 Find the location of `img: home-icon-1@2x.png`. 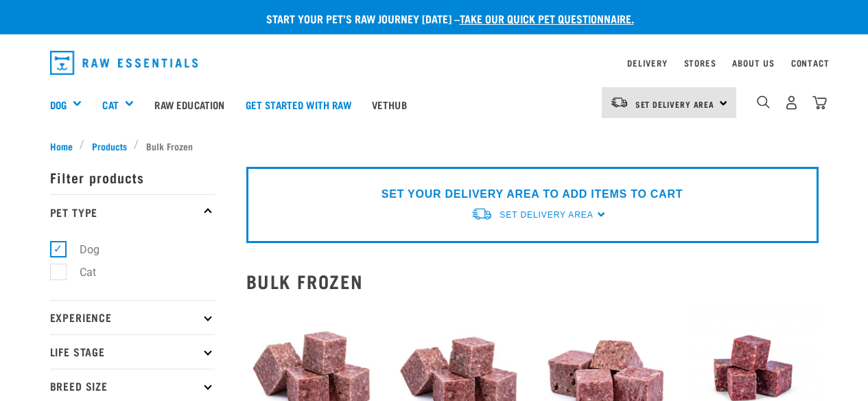

img: home-icon-1@2x.png is located at coordinates (763, 102).